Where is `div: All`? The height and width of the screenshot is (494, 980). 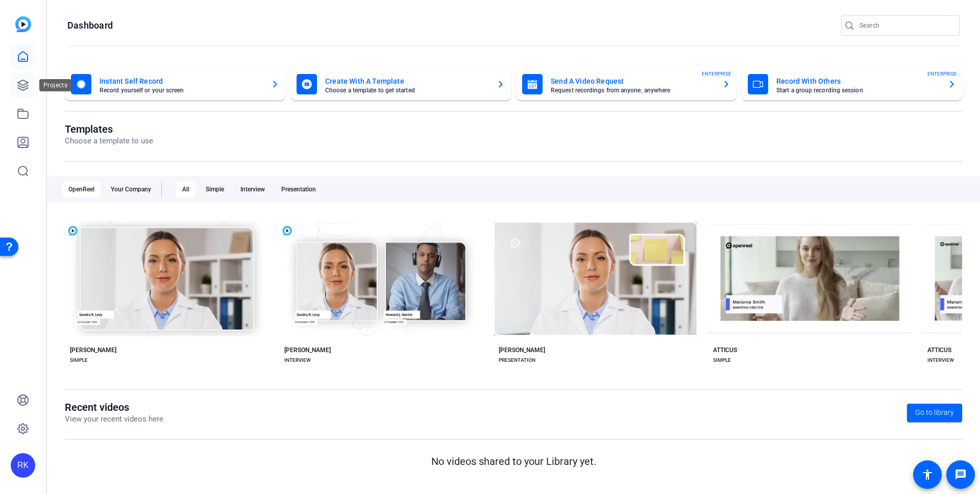 div: All is located at coordinates (186, 189).